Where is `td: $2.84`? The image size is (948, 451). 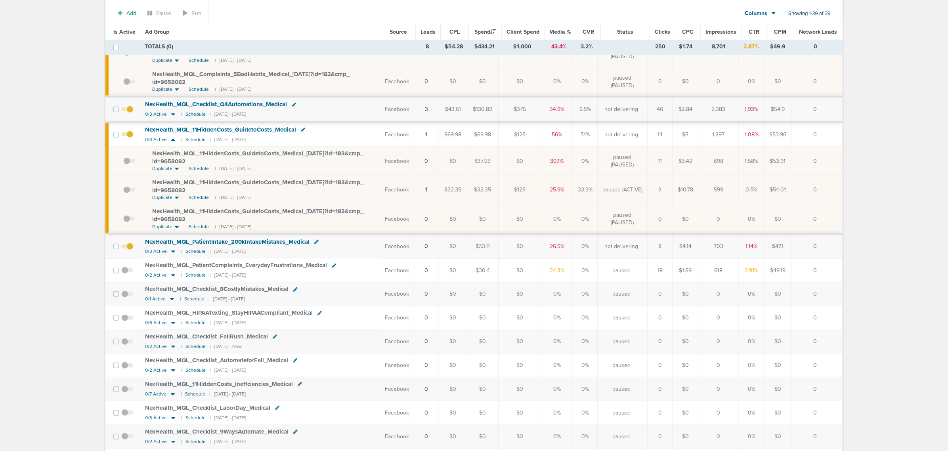 td: $2.84 is located at coordinates (686, 109).